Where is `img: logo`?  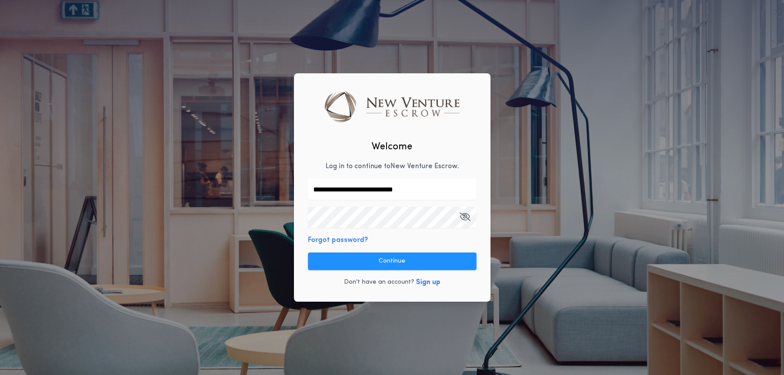 img: logo is located at coordinates (392, 106).